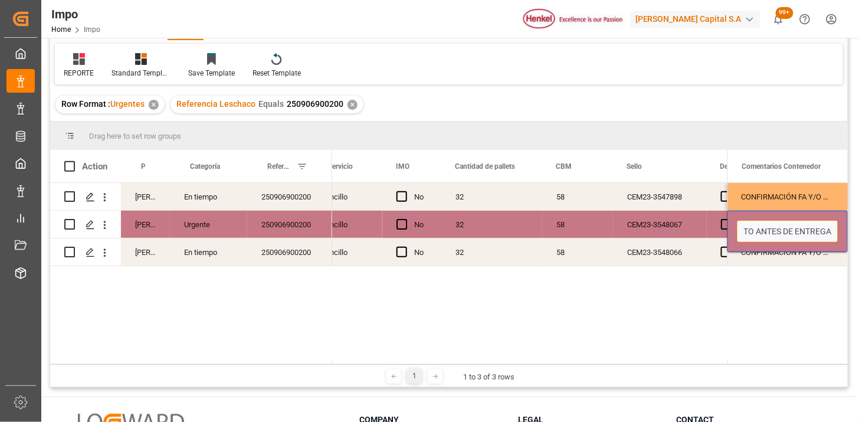 This screenshot has width=859, height=422. I want to click on span: Cantidad de pallets, so click(485, 166).